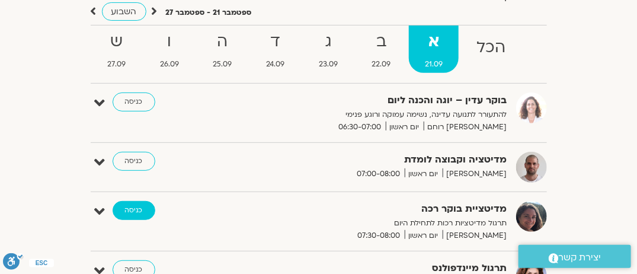 The width and height of the screenshot is (637, 274). Describe the element at coordinates (575, 256) in the screenshot. I see `a: יצירת קשר` at that location.